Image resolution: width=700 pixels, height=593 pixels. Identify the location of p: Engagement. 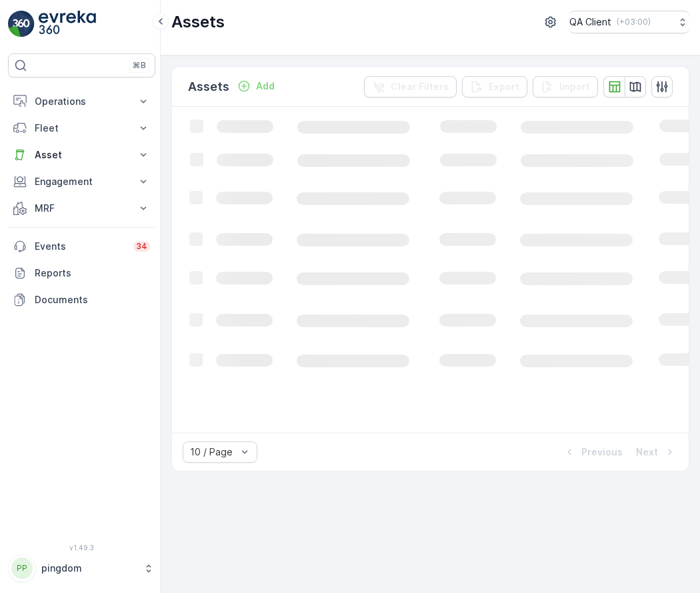
(81, 181).